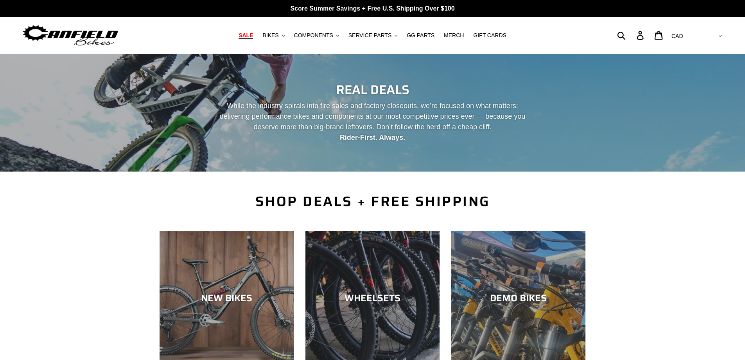 The image size is (745, 360). What do you see at coordinates (632, 35) in the screenshot?
I see `input: Search` at bounding box center [632, 35].